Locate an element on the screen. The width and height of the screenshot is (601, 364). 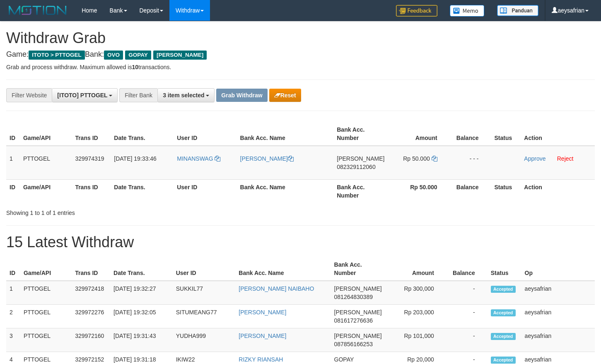
h4: Game: Bank: is located at coordinates (300, 55).